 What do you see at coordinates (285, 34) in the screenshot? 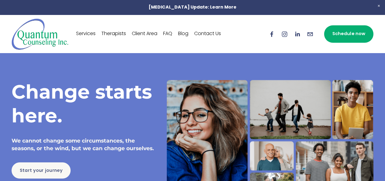
I see `a: Instagram` at bounding box center [285, 34].